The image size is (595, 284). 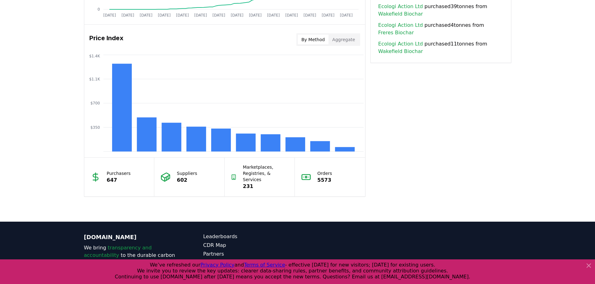 I want to click on tspan: 0, so click(x=99, y=9).